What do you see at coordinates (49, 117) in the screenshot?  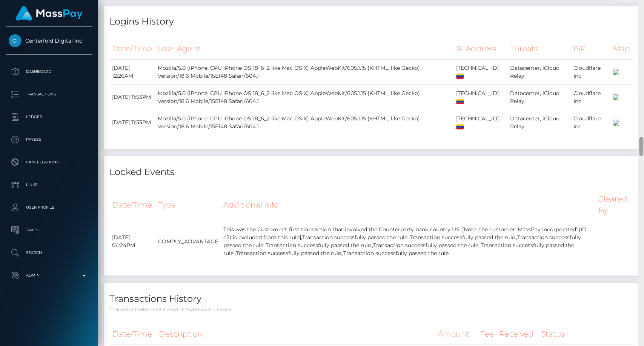 I see `a: Ledger` at bounding box center [49, 117].